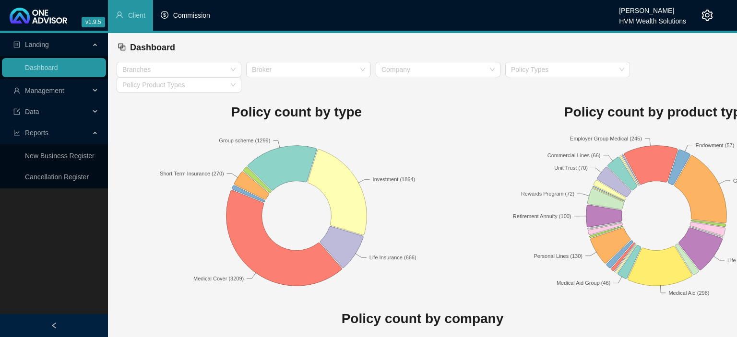 This screenshot has width=737, height=337. I want to click on h1: Policy count by company, so click(422, 319).